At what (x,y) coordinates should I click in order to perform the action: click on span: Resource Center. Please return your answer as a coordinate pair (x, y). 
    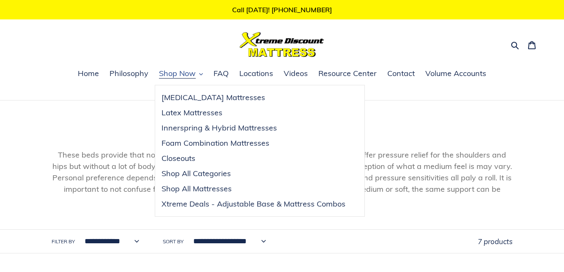
    Looking at the image, I should click on (348, 74).